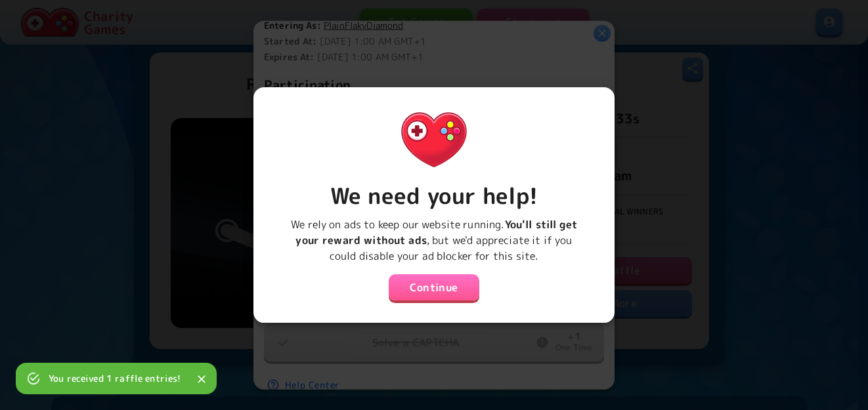 The image size is (868, 410). I want to click on b: You'll still get your reward without ads, so click(436, 232).